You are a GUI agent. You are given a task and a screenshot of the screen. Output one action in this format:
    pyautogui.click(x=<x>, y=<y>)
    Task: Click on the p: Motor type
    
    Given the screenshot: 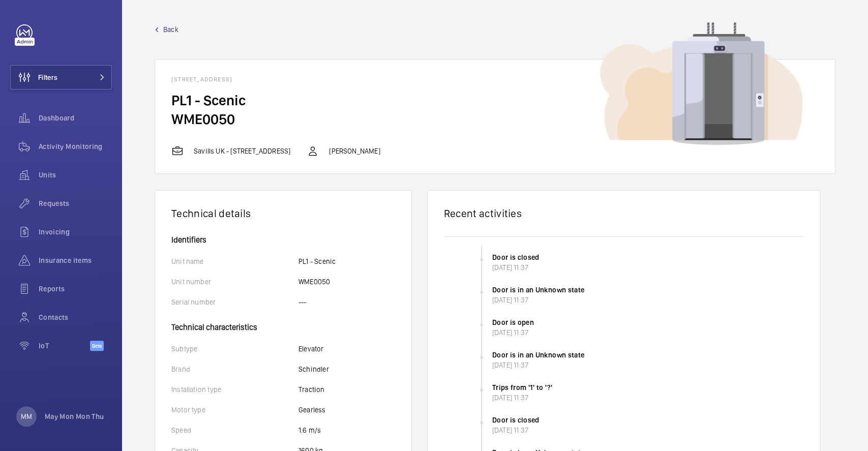 What is the action you would take?
    pyautogui.click(x=235, y=410)
    